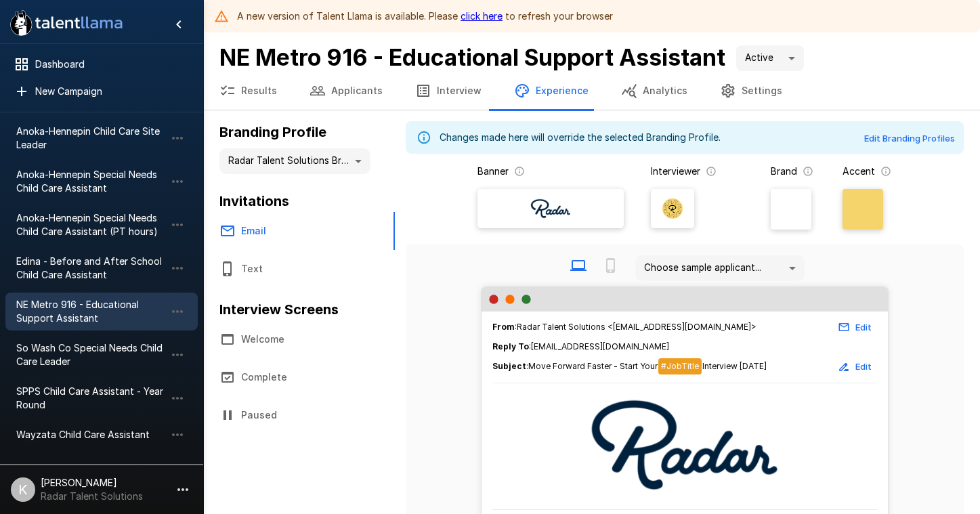  What do you see at coordinates (299, 269) in the screenshot?
I see `button: Text` at bounding box center [299, 269].